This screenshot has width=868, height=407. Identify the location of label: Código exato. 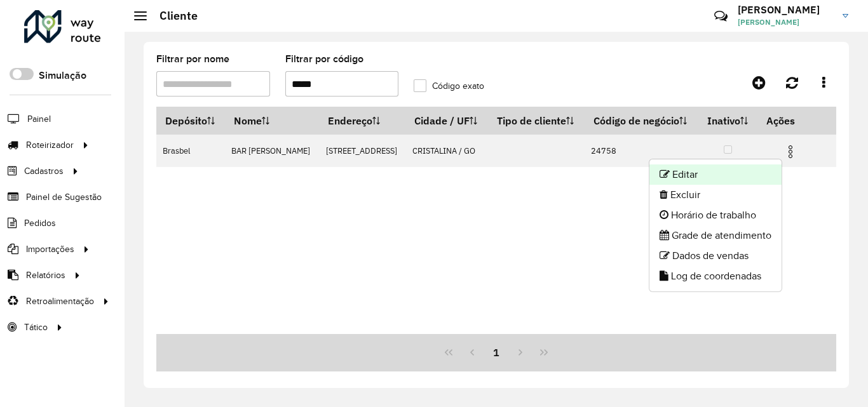
(448, 86).